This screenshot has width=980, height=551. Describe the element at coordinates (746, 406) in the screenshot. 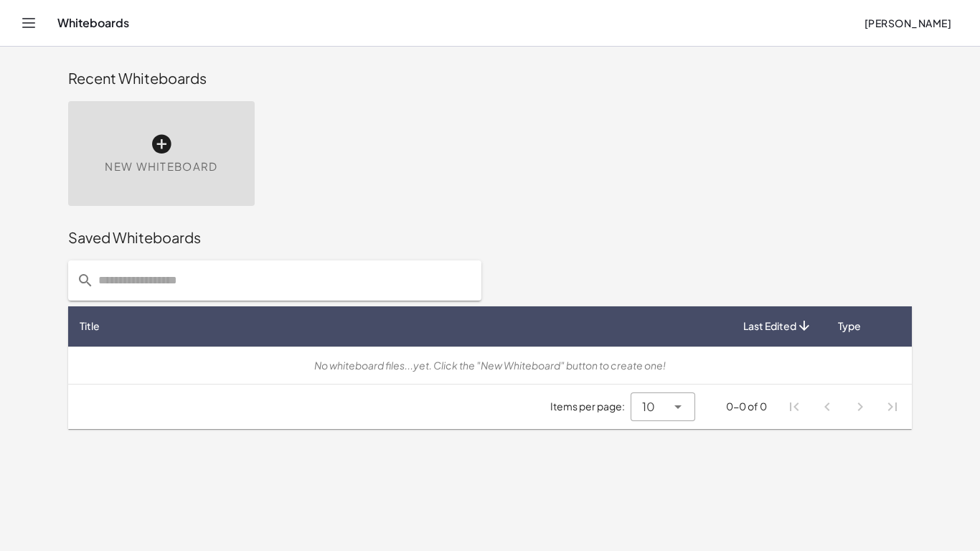

I see `div: 0-0 of 0` at that location.